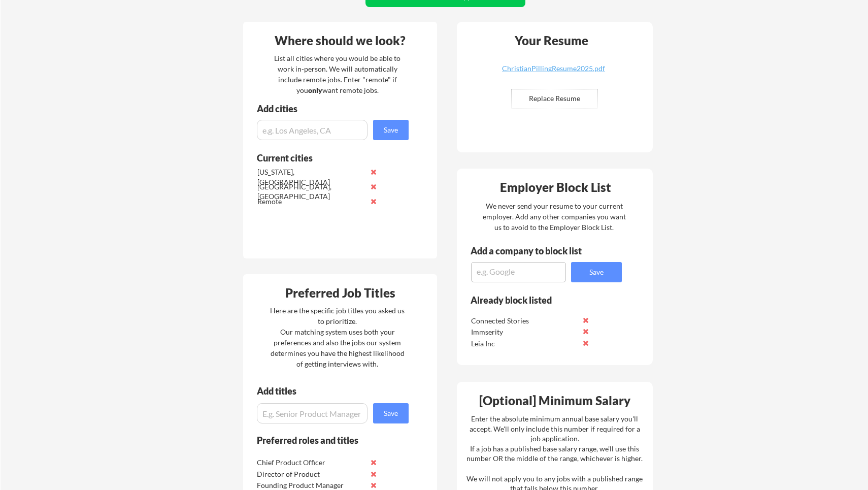 Image resolution: width=868 pixels, height=490 pixels. Describe the element at coordinates (312, 130) in the screenshot. I see `input: e.g. Los Angeles, CA` at that location.